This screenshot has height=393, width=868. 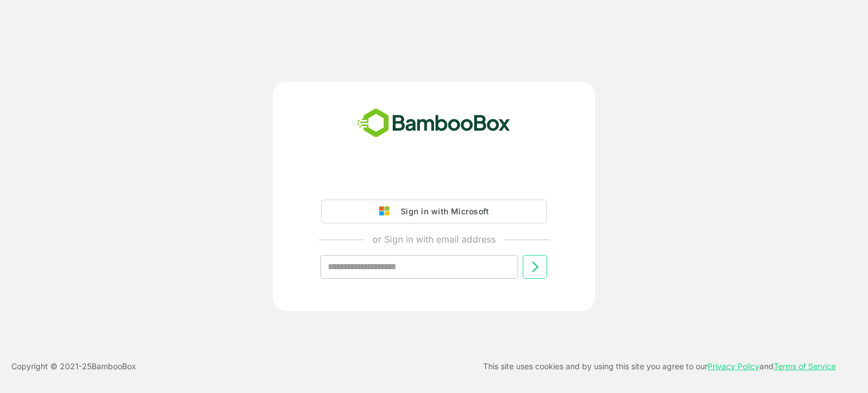 What do you see at coordinates (660, 366) in the screenshot?
I see `p: This site uses cookies and by using this site you agree to our and` at bounding box center [660, 366].